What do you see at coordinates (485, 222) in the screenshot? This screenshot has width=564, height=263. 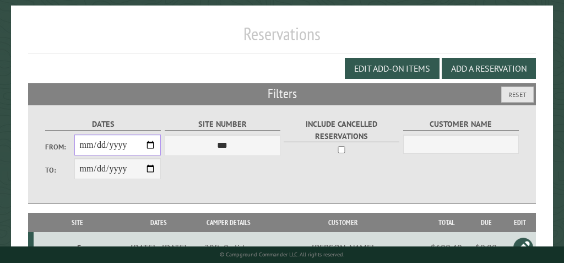 I see `th: Due` at bounding box center [485, 222].